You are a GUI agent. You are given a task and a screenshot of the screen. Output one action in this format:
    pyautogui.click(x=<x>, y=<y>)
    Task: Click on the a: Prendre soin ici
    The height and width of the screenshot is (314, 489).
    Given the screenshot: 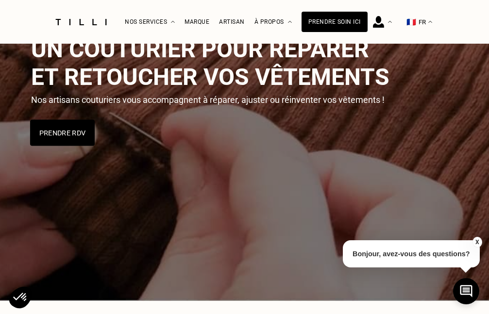 What is the action you would take?
    pyautogui.click(x=335, y=22)
    